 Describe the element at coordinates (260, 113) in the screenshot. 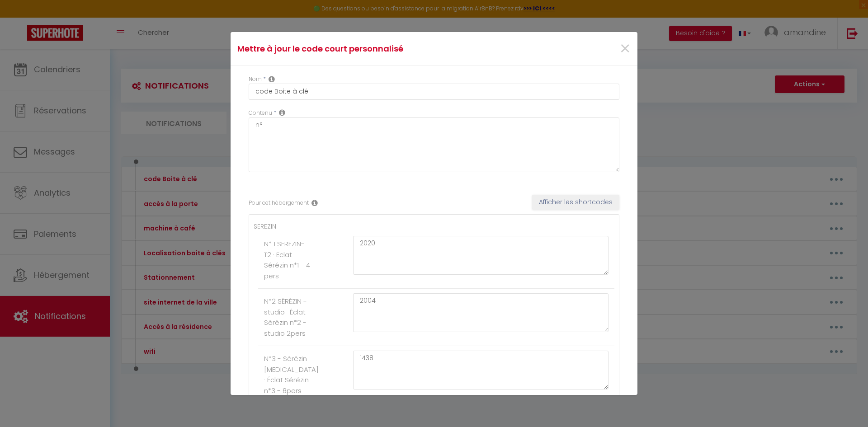

I see `label: Contenu` at that location.